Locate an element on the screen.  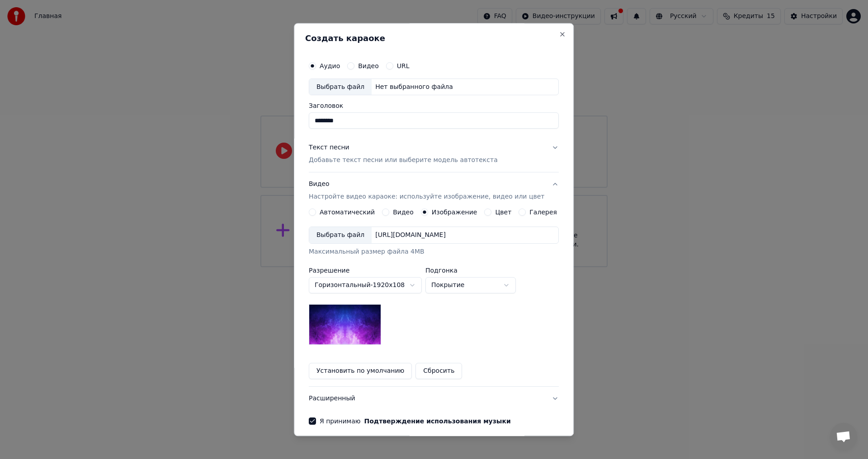
div: Текст песни is located at coordinates (329, 148).